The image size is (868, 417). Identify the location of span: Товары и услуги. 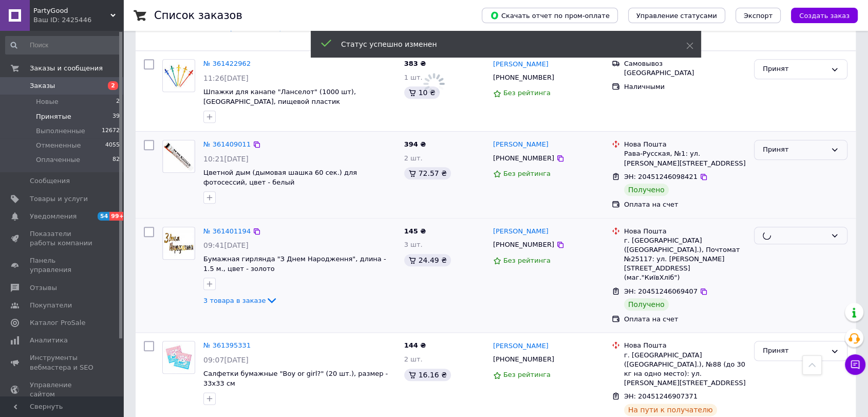
(59, 199).